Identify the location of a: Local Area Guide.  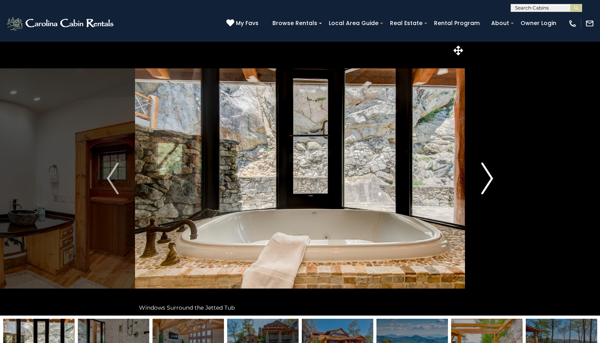
(353, 23).